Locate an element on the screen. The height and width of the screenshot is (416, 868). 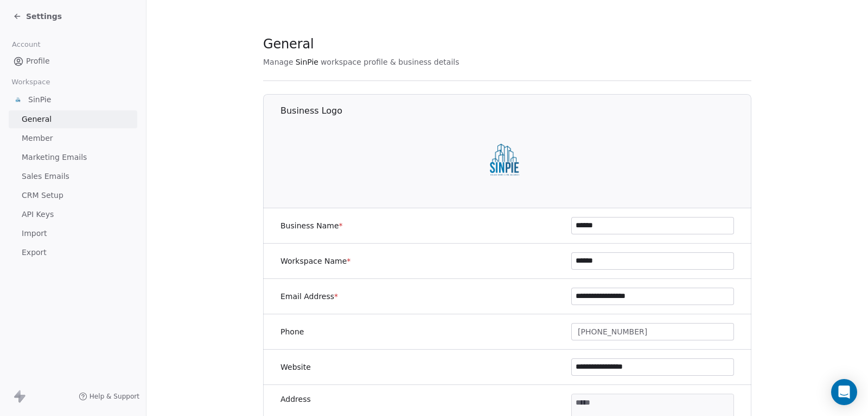
a: General is located at coordinates (73, 119).